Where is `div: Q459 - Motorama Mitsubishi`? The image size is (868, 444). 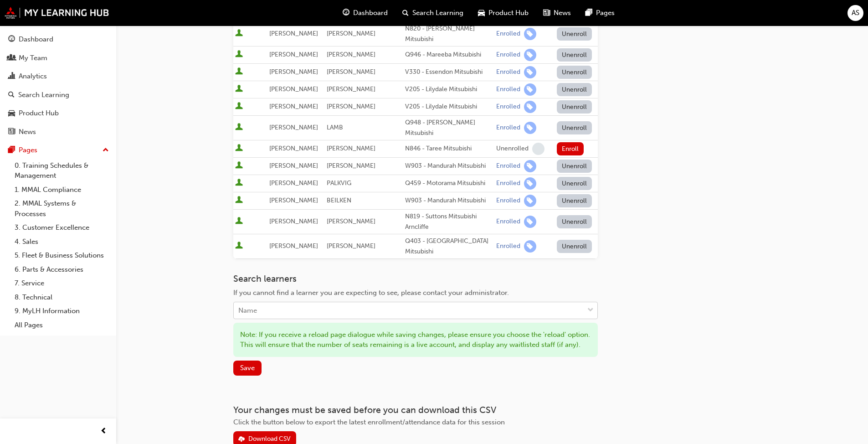 div: Q459 - Motorama Mitsubishi is located at coordinates (448, 183).